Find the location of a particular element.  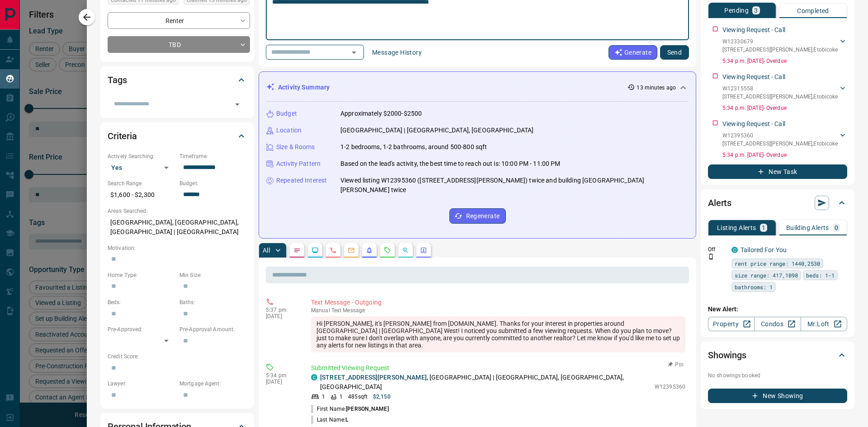

p: Budget is located at coordinates (287, 113).